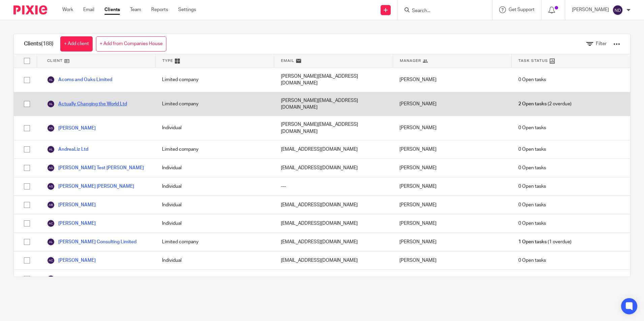  What do you see at coordinates (533, 61) in the screenshot?
I see `span: Task Status` at bounding box center [533, 61].